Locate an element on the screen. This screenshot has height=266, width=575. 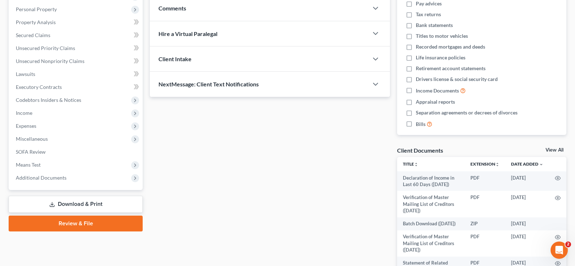
span: Client Intake is located at coordinates (175, 59).